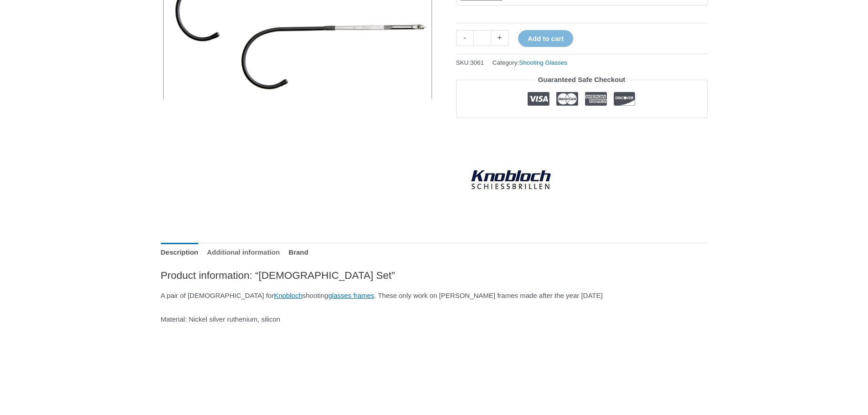 This screenshot has width=868, height=415. I want to click on a: glasses frames, so click(351, 295).